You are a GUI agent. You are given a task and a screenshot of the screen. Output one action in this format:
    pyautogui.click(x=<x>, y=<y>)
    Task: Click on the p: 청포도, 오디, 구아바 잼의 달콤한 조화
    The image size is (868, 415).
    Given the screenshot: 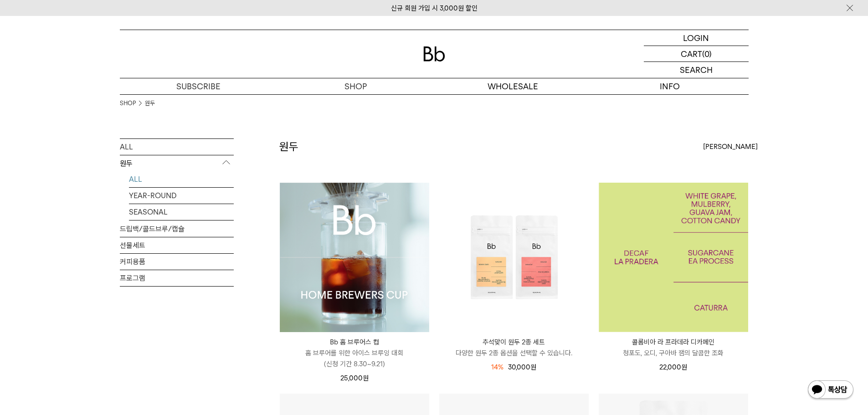 What is the action you would take?
    pyautogui.click(x=674, y=353)
    